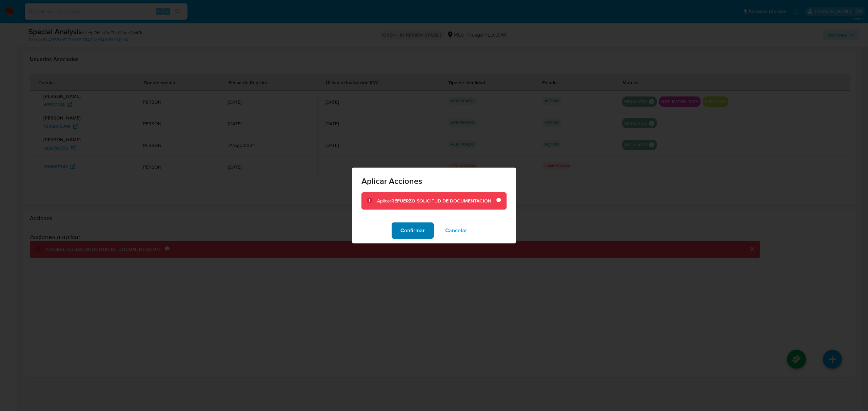  What do you see at coordinates (413, 231) in the screenshot?
I see `span: Confirmar` at bounding box center [413, 231].